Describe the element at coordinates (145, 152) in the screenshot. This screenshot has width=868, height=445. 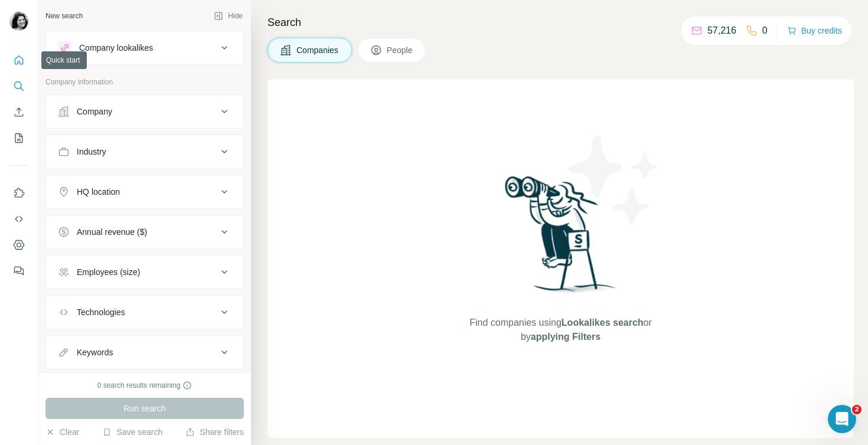
I see `button: Industry` at that location.